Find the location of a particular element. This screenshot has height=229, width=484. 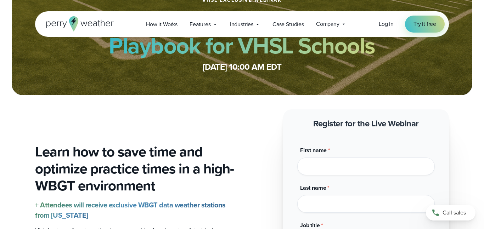

a: Call sales is located at coordinates (450, 213).